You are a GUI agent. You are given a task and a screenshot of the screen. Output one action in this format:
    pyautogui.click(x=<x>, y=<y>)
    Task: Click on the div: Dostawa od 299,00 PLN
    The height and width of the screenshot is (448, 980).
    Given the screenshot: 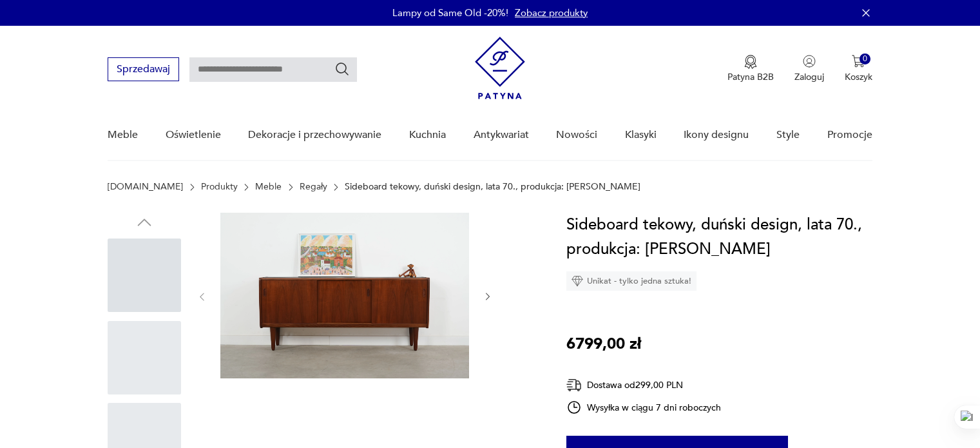 What is the action you would take?
    pyautogui.click(x=644, y=385)
    